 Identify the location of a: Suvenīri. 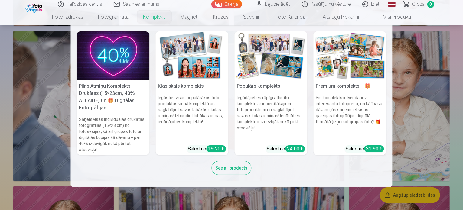
(252, 17).